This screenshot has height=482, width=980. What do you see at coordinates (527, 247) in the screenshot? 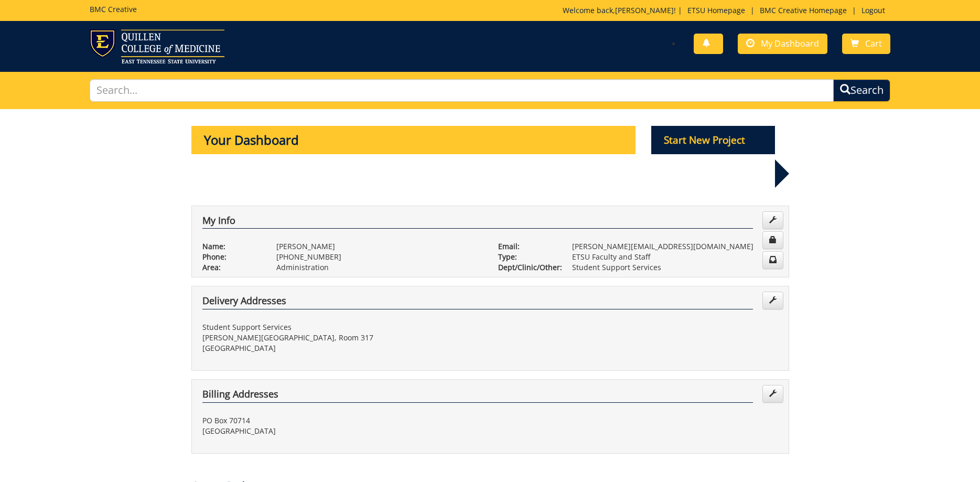
I see `p: Email:` at bounding box center [527, 247].